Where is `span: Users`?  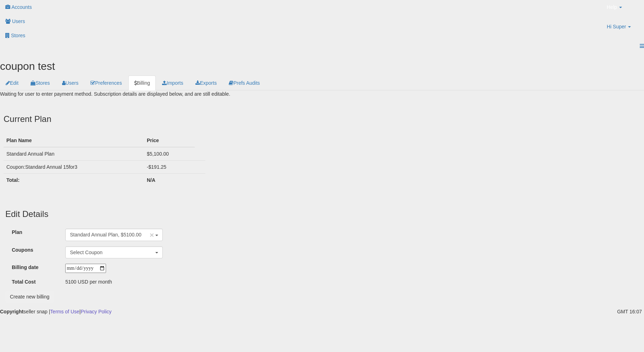
span: Users is located at coordinates (19, 21).